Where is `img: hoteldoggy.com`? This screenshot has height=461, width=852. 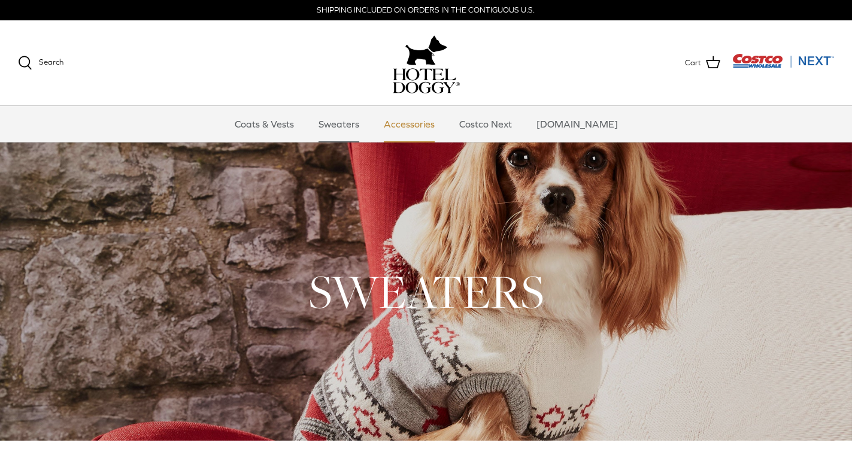
img: hoteldoggy.com is located at coordinates (426, 50).